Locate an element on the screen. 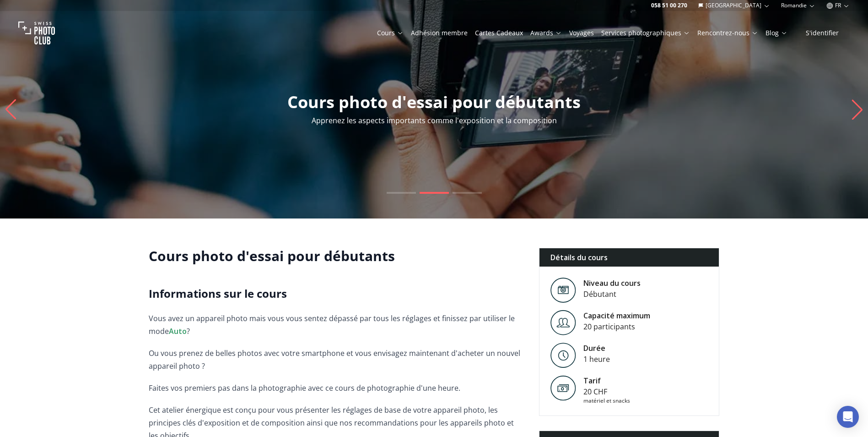  div: 20 participants is located at coordinates (617, 326).